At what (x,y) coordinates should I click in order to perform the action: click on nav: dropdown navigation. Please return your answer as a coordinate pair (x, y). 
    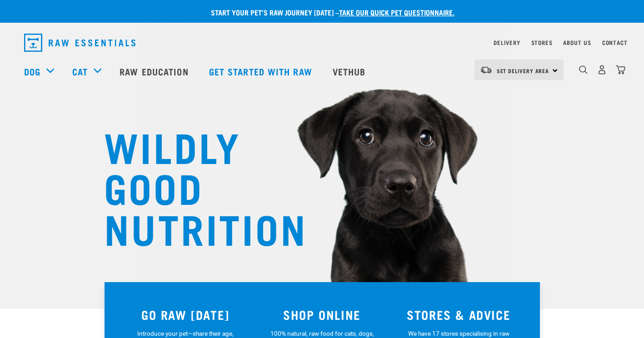
    Looking at the image, I should click on (322, 43).